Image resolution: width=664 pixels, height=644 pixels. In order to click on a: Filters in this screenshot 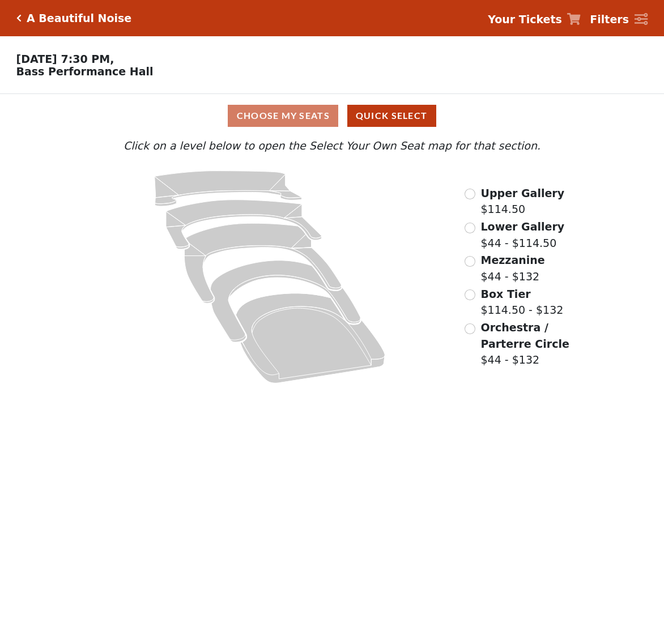, I will do `click(619, 19)`.